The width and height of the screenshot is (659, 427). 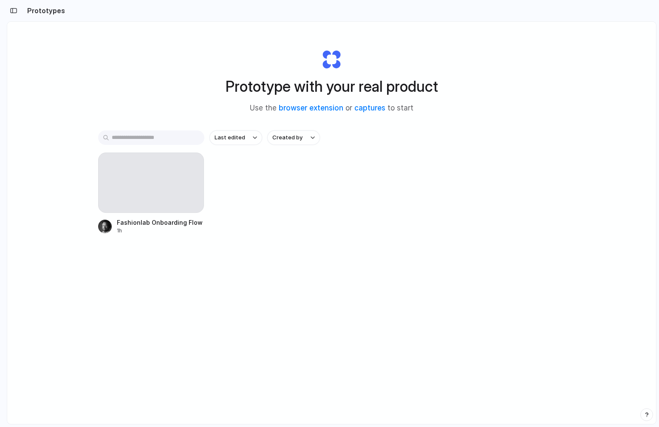 I want to click on button: Last edited, so click(x=236, y=138).